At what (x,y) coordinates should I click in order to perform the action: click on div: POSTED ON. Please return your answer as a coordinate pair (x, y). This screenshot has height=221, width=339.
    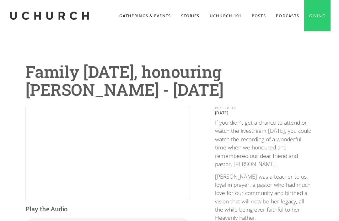
    Looking at the image, I should click on (264, 108).